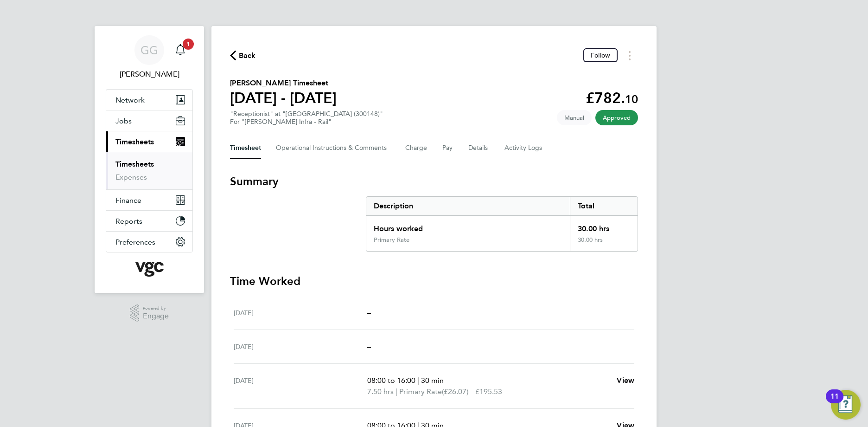 The width and height of the screenshot is (868, 427). I want to click on span: Back, so click(247, 56).